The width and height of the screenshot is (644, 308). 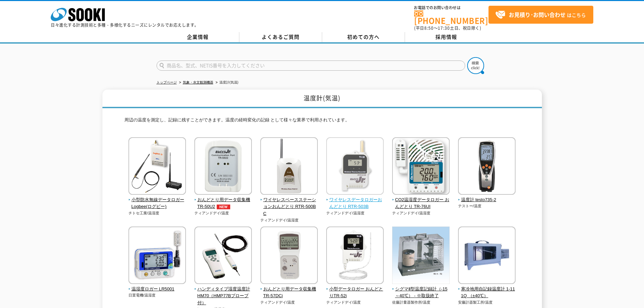 What do you see at coordinates (421, 289) in the screenshot?
I see `a: シグマⅡ型温度記録計（-15～40℃） - ※取扱終了` at bounding box center [421, 289].